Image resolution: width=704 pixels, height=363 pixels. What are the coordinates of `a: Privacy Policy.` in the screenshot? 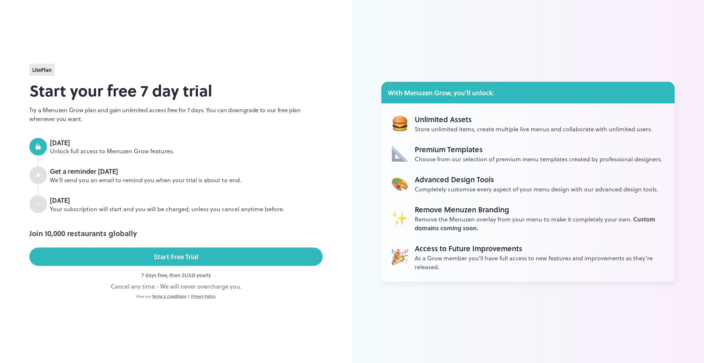 It's located at (204, 296).